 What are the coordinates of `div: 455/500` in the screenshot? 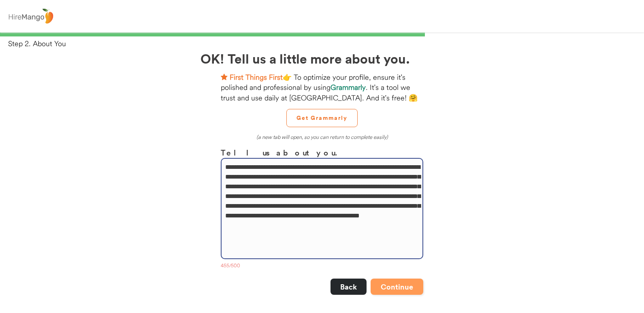 It's located at (322, 266).